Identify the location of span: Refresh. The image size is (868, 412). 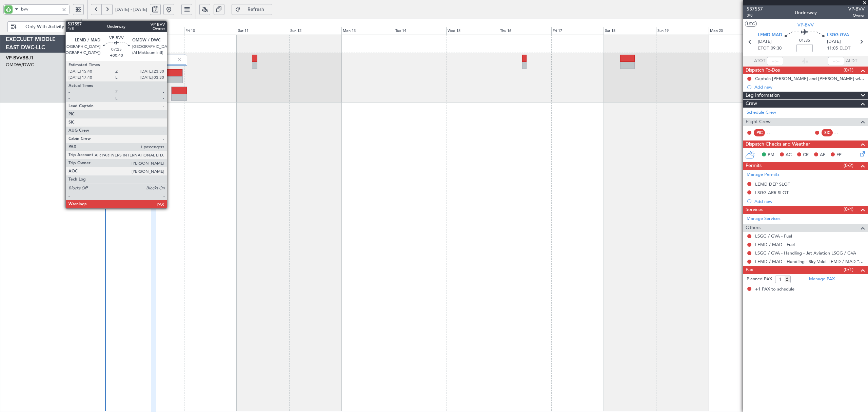
(256, 10).